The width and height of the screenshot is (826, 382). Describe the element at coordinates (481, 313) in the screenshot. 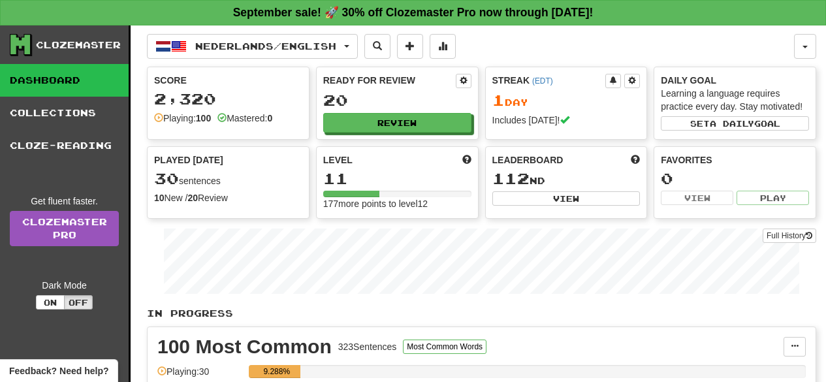

I see `p: In Progress` at that location.